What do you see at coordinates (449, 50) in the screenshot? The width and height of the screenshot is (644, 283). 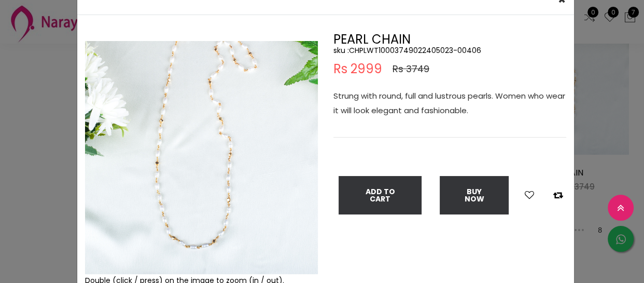 I see `h5: sku : CHPLWT10003749022405023-00406` at bounding box center [449, 50].